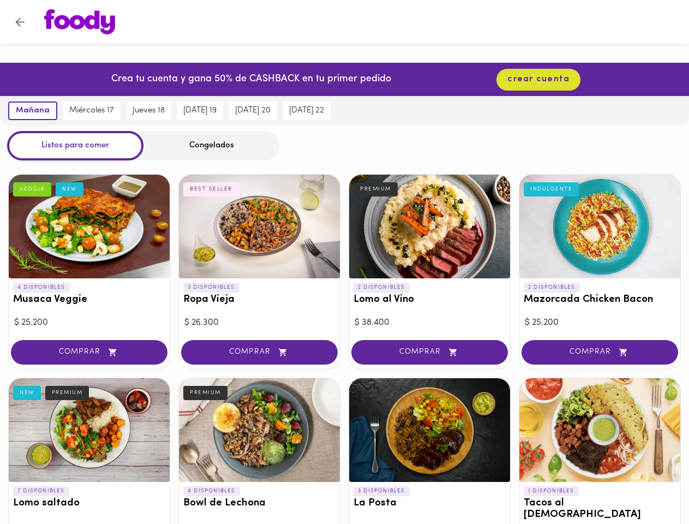 The width and height of the screenshot is (689, 524). What do you see at coordinates (251, 80) in the screenshot?
I see `p: Crea tu cuenta y gana 50% de CASHBACK en tu primer pedido` at bounding box center [251, 80].